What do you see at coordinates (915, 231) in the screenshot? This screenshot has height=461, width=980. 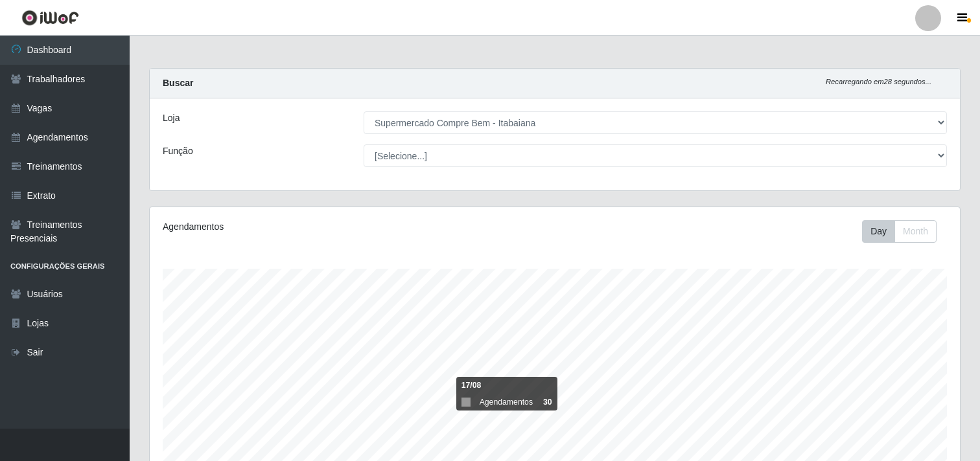 I see `button: Month` at bounding box center [915, 231].